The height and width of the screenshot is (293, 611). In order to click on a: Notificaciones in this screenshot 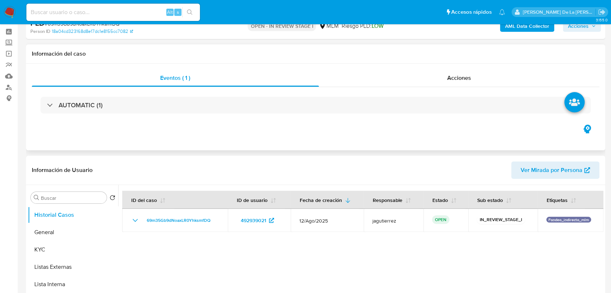, I will do `click(502, 12)`.